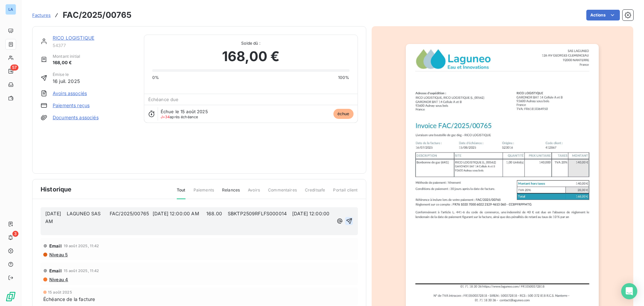  What do you see at coordinates (282, 193) in the screenshot?
I see `span: Commentaires` at bounding box center [282, 193].